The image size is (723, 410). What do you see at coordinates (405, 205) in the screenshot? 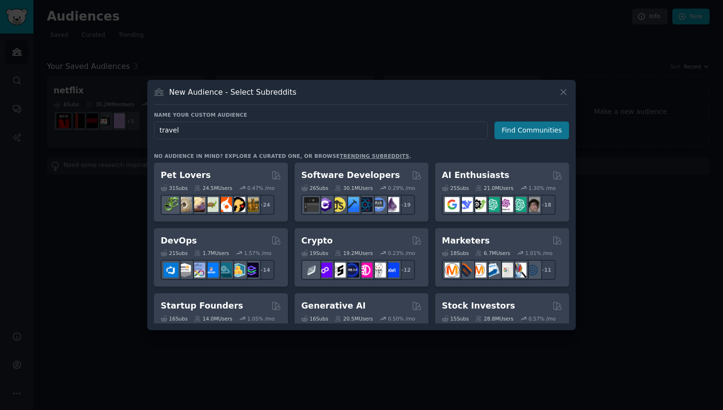
I see `div: + 19` at bounding box center [405, 205].